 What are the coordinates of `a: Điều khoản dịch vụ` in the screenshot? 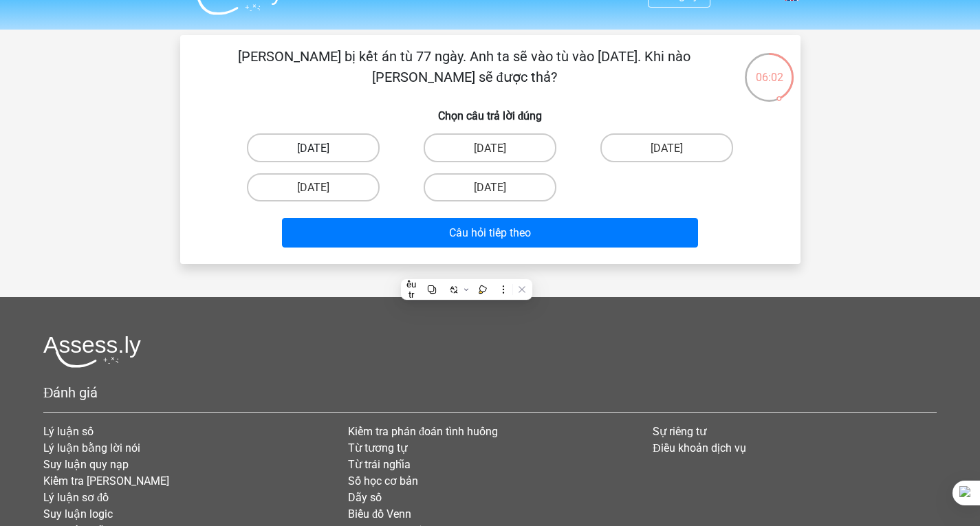 It's located at (700, 448).